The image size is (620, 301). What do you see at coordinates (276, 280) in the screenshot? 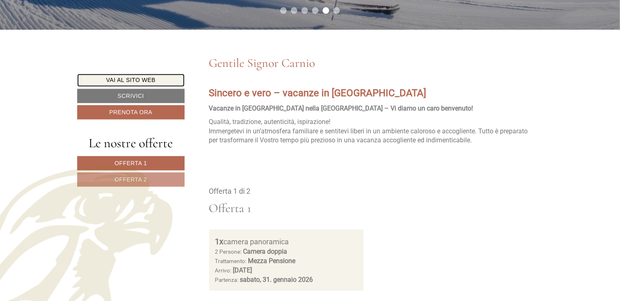
I see `b: sabato, 31. gennaio 2026` at bounding box center [276, 280].